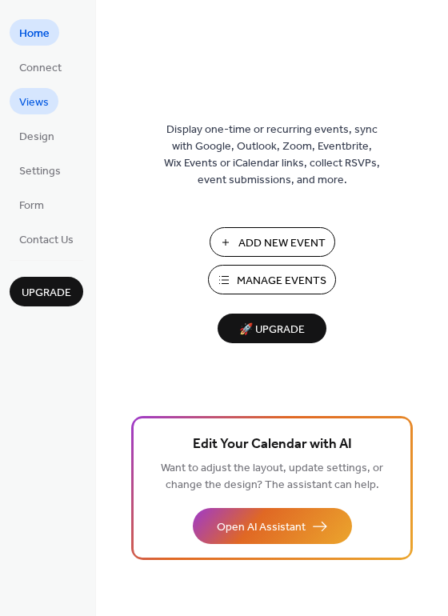  I want to click on span: Form, so click(31, 206).